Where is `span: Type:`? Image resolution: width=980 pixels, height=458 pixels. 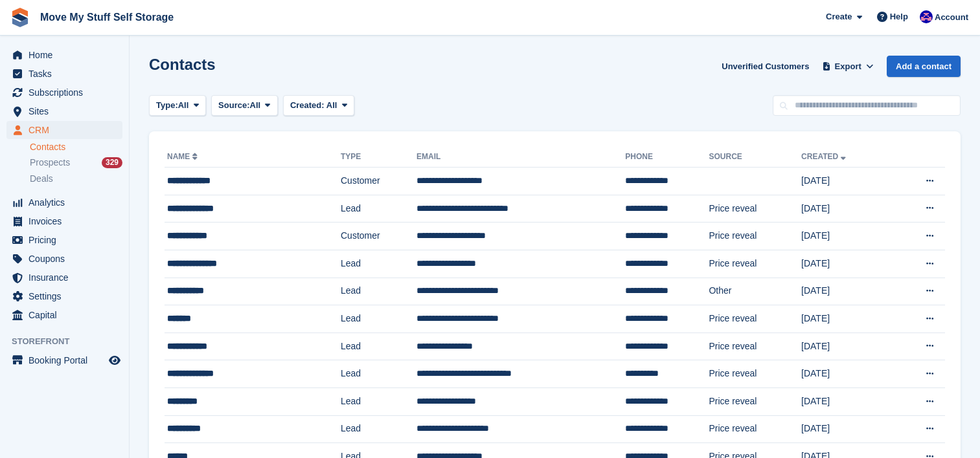
span: Type: is located at coordinates (167, 106).